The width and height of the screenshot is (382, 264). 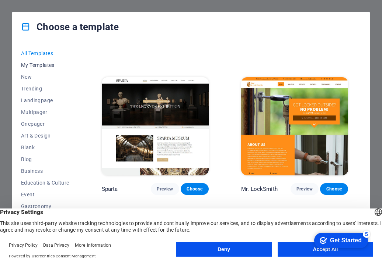 What do you see at coordinates (45, 160) in the screenshot?
I see `button: Blog` at bounding box center [45, 160].